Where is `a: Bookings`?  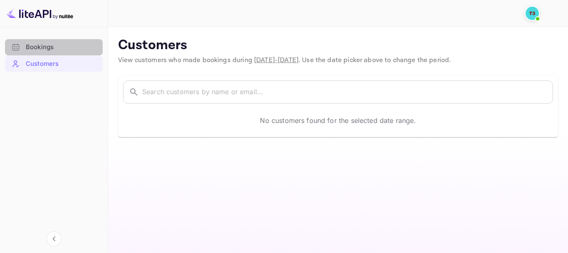
a: Bookings is located at coordinates (54, 47).